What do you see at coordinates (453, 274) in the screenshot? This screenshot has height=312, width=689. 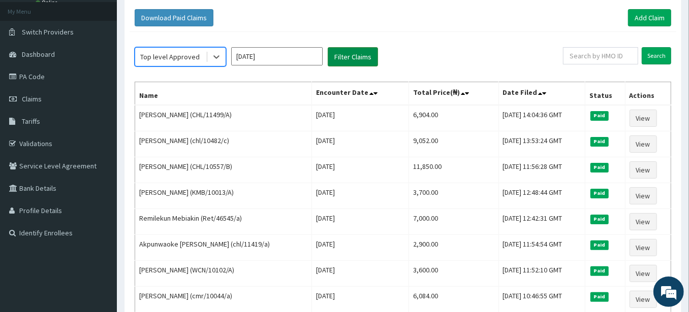 I see `td: 3,600.00` at bounding box center [453, 274].